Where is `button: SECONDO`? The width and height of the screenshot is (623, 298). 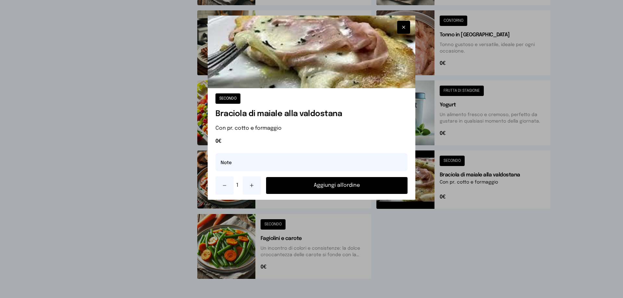
button: SECONDO is located at coordinates (228, 99).